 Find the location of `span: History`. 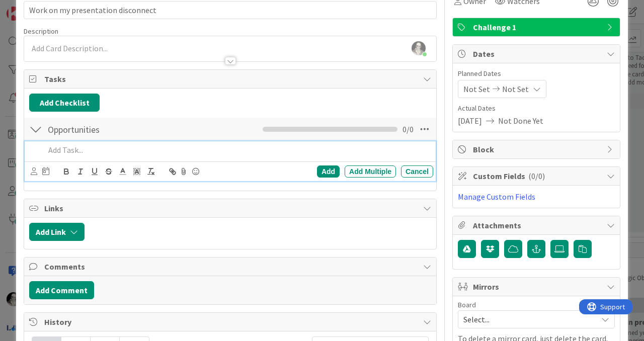

span: History is located at coordinates (230, 322).